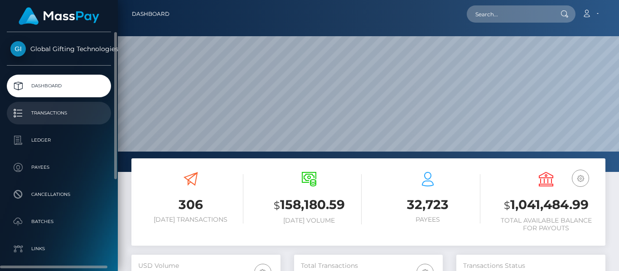 This screenshot has width=619, height=271. Describe the element at coordinates (59, 49) in the screenshot. I see `span: Global Gifting Technologies Inc` at that location.